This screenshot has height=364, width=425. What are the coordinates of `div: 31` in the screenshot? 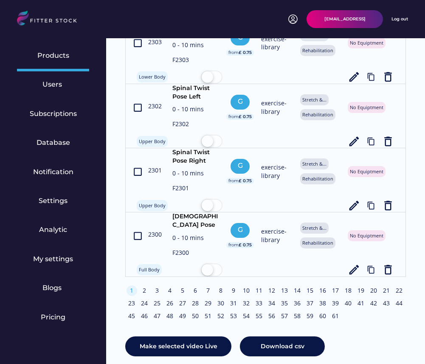 It's located at (233, 303).